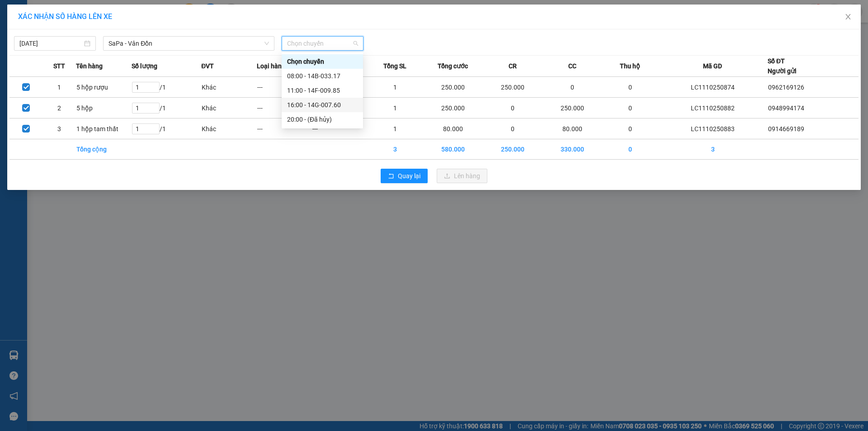 Image resolution: width=868 pixels, height=431 pixels. What do you see at coordinates (572, 66) in the screenshot?
I see `span: CC` at bounding box center [572, 66].